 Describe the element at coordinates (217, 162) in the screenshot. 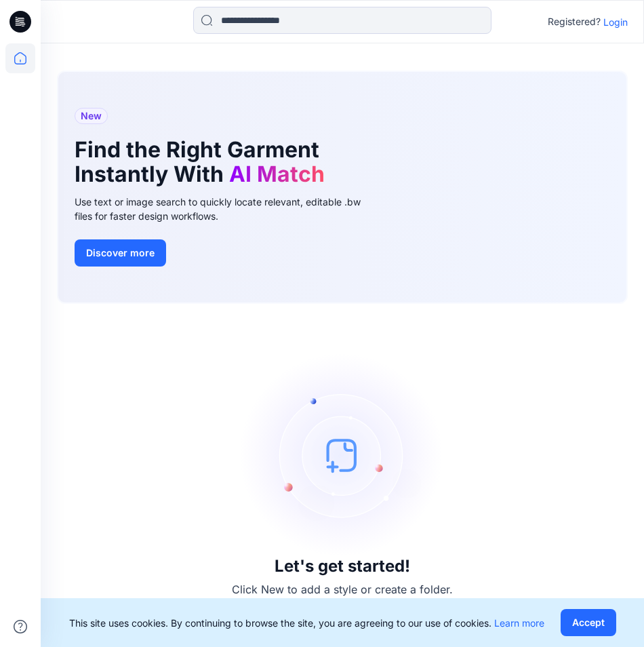

I see `h1: Find the Right Garment Instantly With` at that location.